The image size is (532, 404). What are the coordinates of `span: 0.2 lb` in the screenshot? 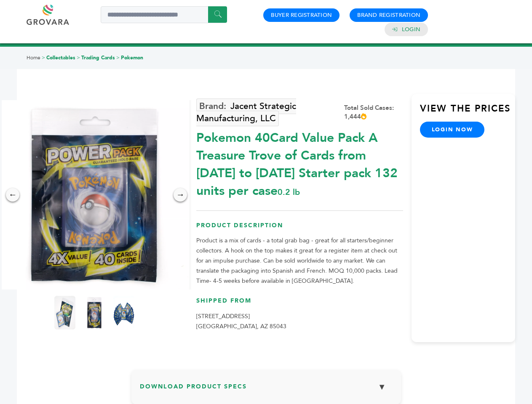 It's located at (288, 192).